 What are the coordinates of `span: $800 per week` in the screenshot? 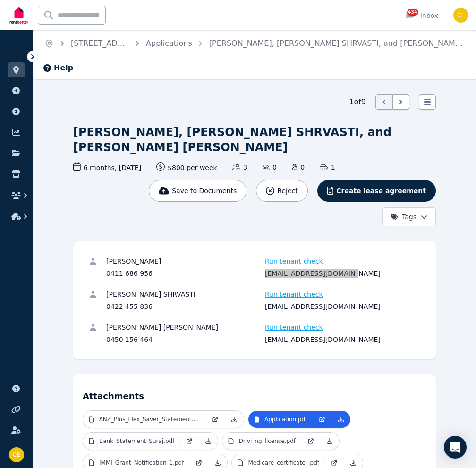 It's located at (187, 167).